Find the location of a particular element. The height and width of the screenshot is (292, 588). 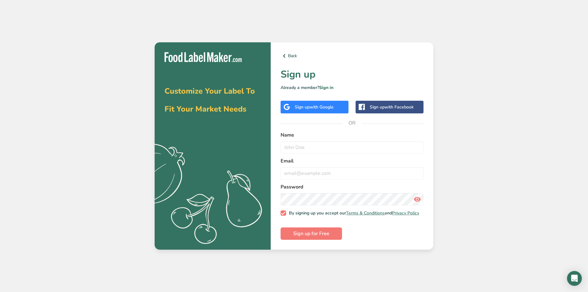

a: Sign in is located at coordinates (326, 87).